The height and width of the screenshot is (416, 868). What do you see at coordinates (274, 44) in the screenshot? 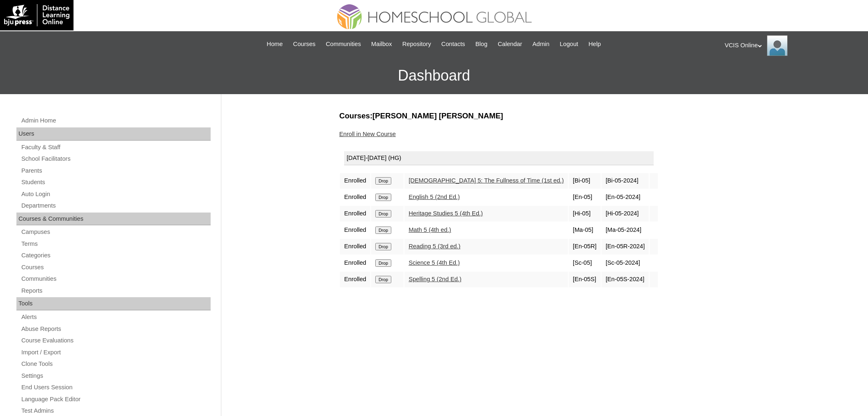
I see `a: Home` at bounding box center [274, 44].